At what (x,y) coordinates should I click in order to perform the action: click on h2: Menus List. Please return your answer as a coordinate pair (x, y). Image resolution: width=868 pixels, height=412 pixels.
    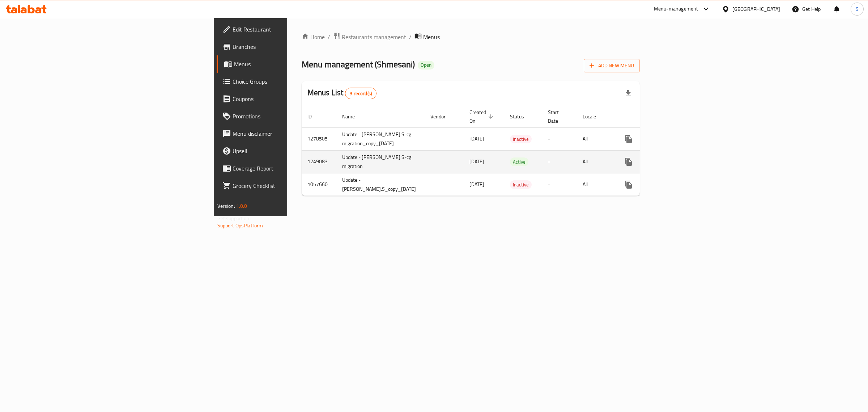
    Looking at the image, I should click on (342, 93).